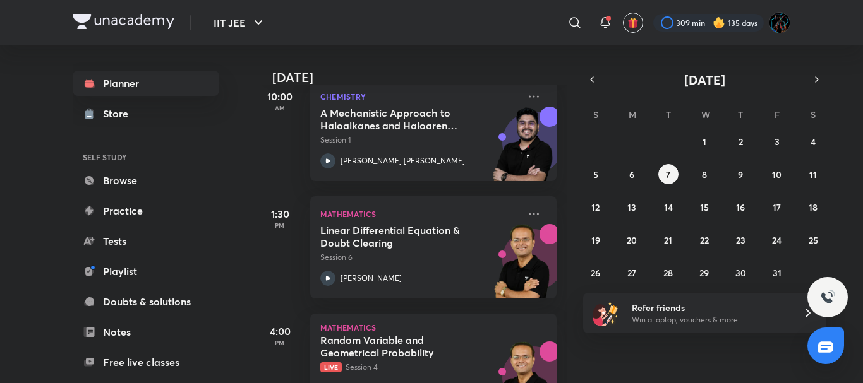  Describe the element at coordinates (632, 207) in the screenshot. I see `abbr: October 13, 2025` at that location.